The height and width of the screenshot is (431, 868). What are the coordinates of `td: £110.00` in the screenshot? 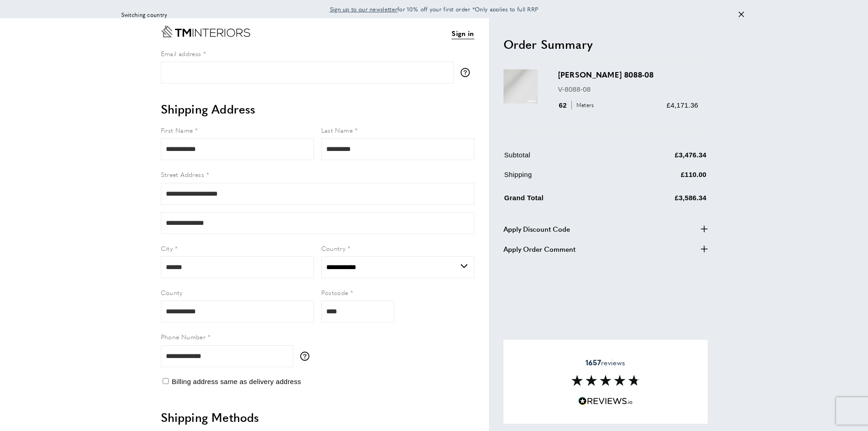 It's located at (662, 178).